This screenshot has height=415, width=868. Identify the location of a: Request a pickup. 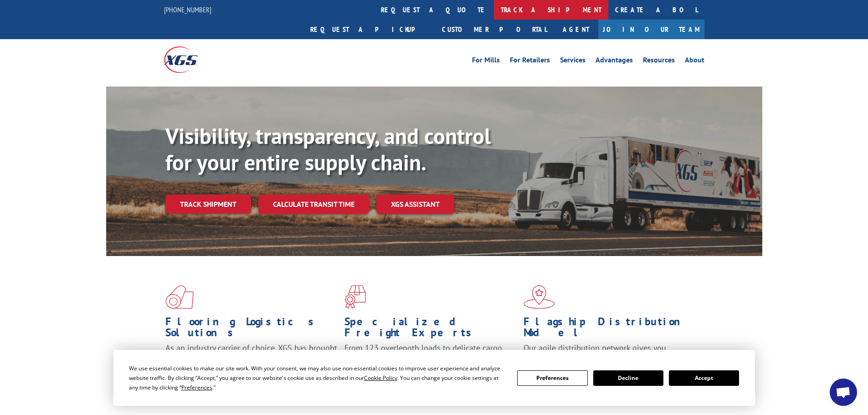
(369, 29).